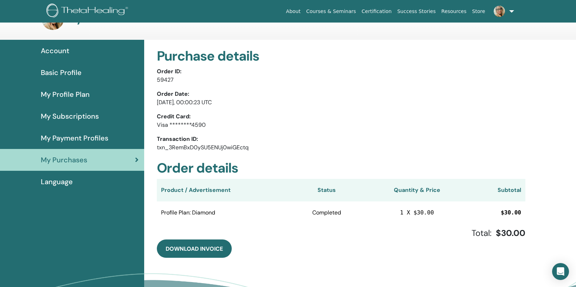  Describe the element at coordinates (561, 271) in the screenshot. I see `div: Open Intercom Messenger` at that location.